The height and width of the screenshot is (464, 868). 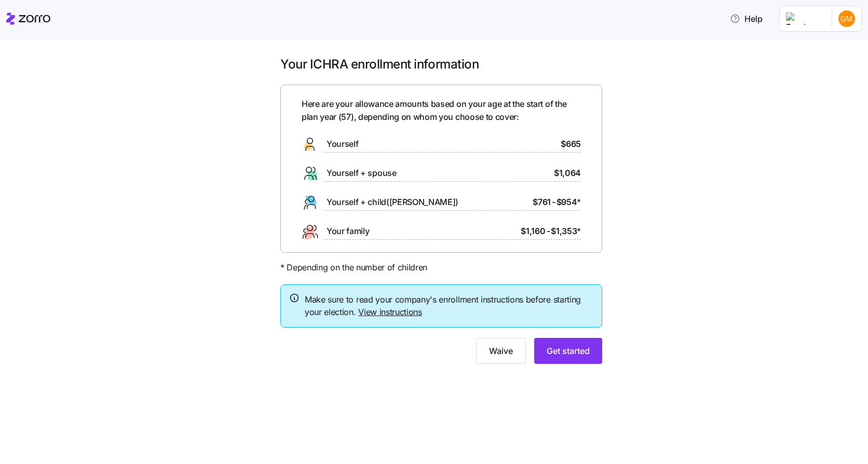 What do you see at coordinates (441, 64) in the screenshot?
I see `h1: Your ICHRA enrollment information` at bounding box center [441, 64].